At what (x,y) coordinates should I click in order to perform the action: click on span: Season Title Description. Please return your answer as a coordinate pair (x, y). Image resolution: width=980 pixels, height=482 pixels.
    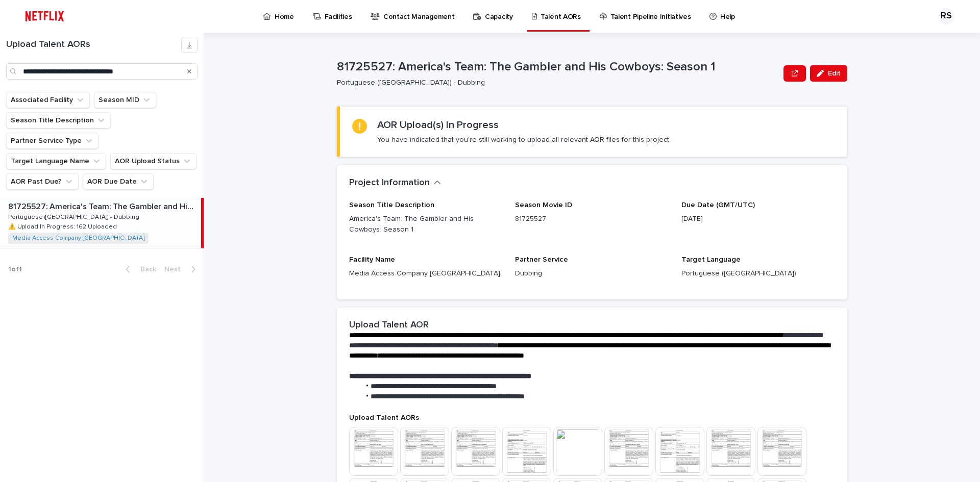
    Looking at the image, I should click on (392, 205).